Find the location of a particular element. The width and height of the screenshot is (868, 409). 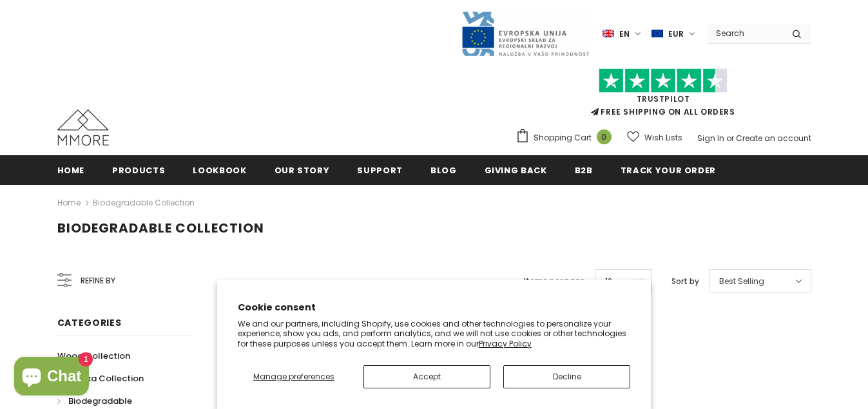

span: Giving back is located at coordinates (516, 170).